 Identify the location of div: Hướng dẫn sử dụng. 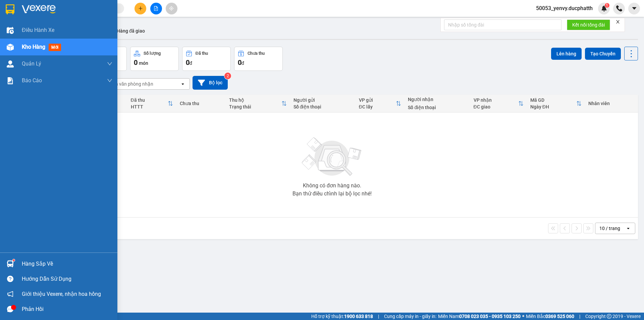
(67, 279).